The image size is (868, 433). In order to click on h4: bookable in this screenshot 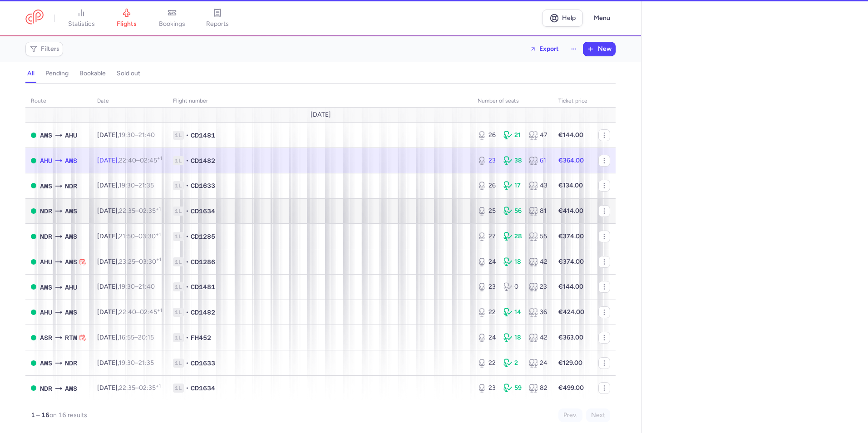, I will do `click(92, 74)`.